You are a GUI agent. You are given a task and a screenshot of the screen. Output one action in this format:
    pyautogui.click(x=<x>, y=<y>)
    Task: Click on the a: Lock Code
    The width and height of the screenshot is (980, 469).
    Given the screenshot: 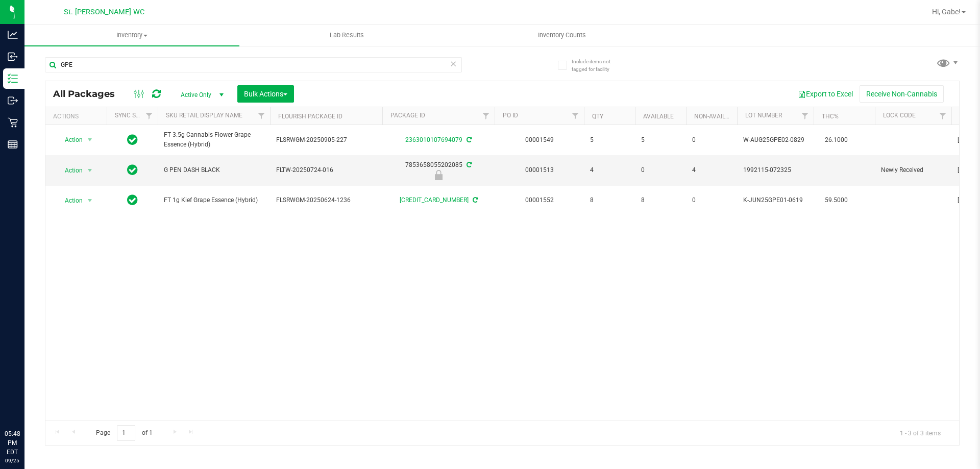 What is the action you would take?
    pyautogui.click(x=899, y=115)
    